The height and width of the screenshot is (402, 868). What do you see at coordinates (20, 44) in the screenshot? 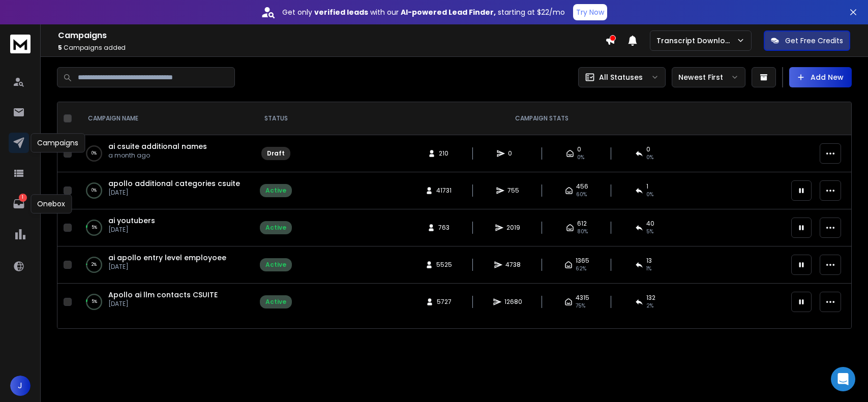
I see `img: logo` at bounding box center [20, 44].